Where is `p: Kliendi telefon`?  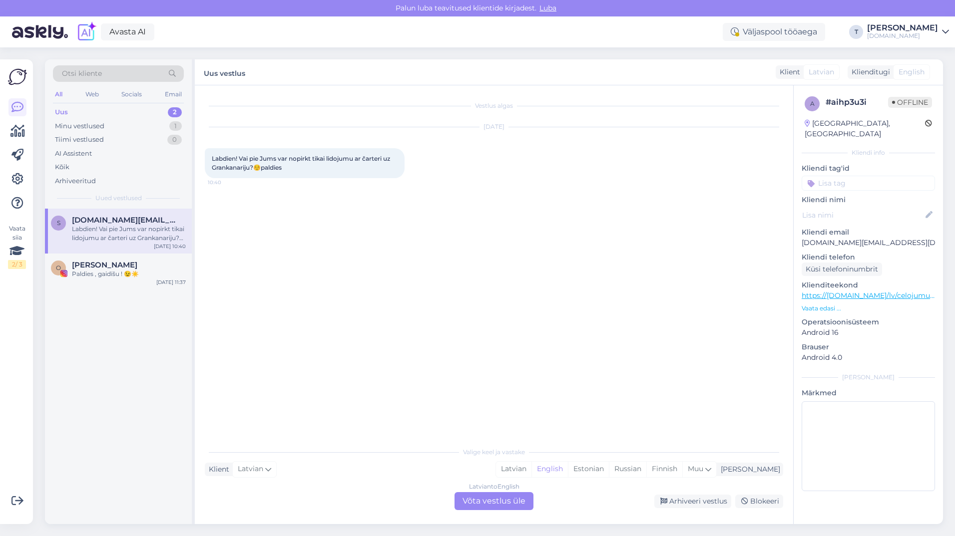
p: Kliendi telefon is located at coordinates (868, 257).